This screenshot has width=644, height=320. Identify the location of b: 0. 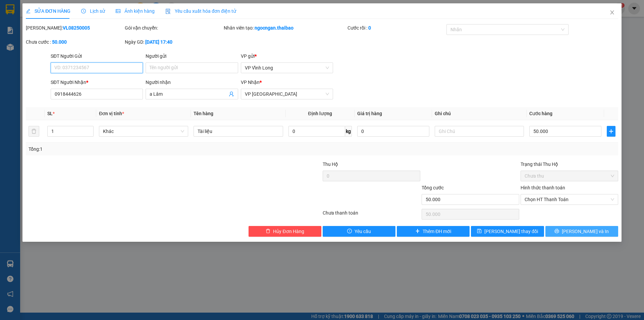
(370, 28).